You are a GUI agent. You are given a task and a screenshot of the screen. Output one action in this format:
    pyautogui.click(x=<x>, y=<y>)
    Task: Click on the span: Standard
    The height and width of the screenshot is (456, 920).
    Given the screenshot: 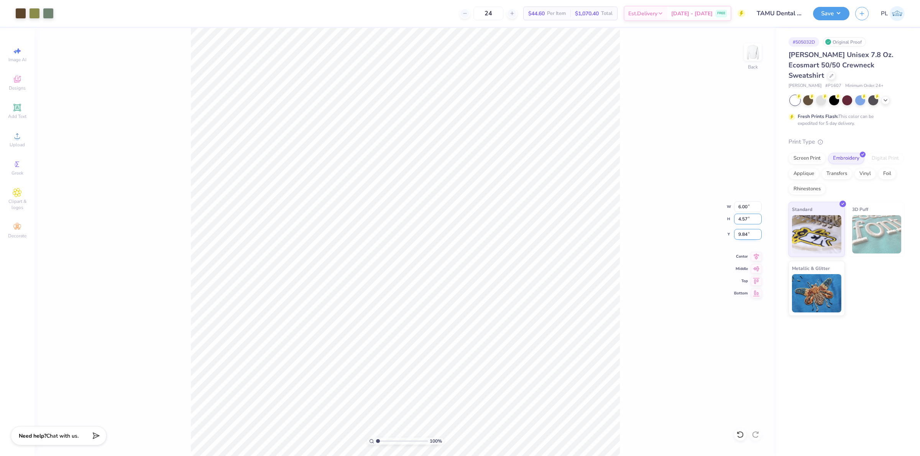 What is the action you would take?
    pyautogui.click(x=802, y=209)
    